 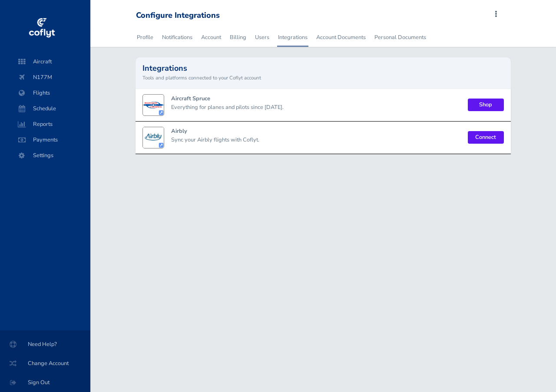 What do you see at coordinates (49, 140) in the screenshot?
I see `span: Payments` at bounding box center [49, 140].